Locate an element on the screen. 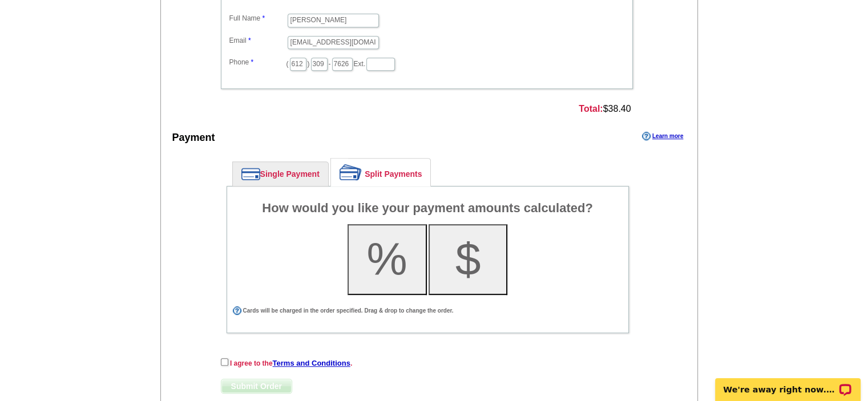 This screenshot has width=868, height=401. img: split-payment.png is located at coordinates (350, 172).